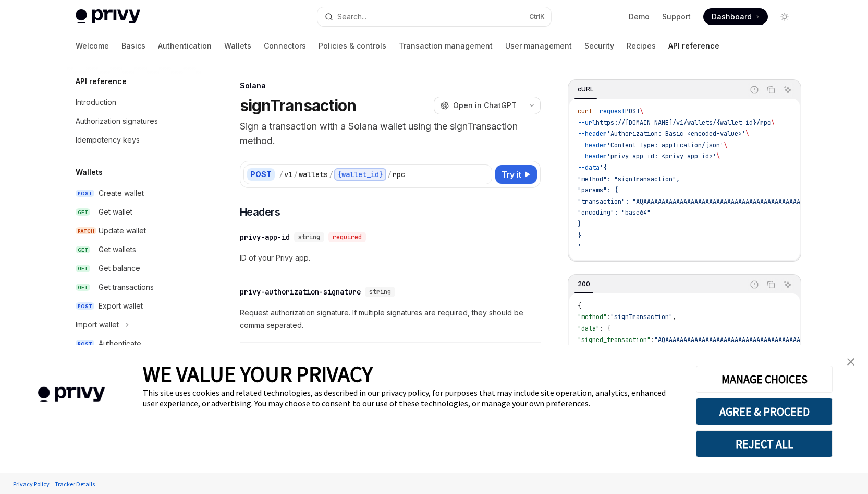 This screenshot has height=494, width=868. I want to click on button: Open in ChatGPT, so click(478, 106).